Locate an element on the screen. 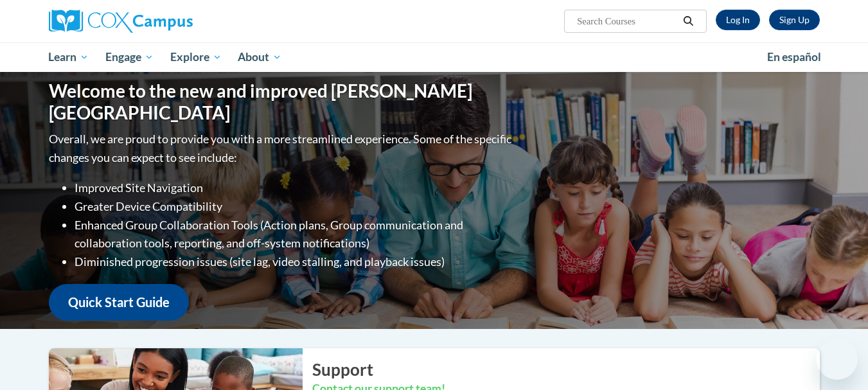 This screenshot has height=390, width=868. button: Search is located at coordinates (689, 21).